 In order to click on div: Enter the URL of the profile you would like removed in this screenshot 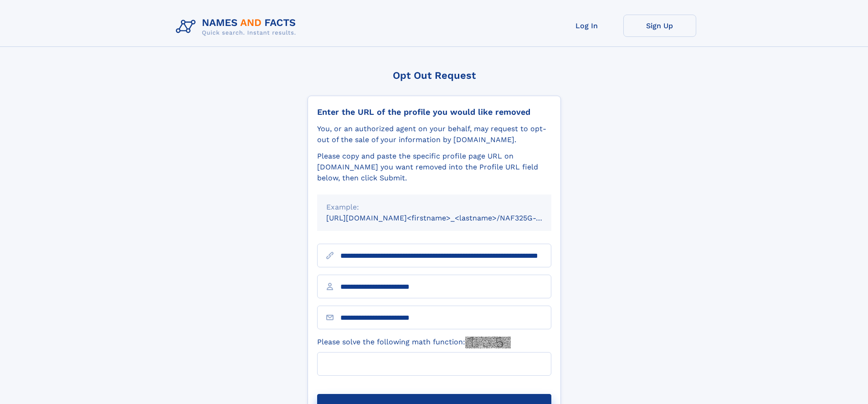, I will do `click(434, 112)`.